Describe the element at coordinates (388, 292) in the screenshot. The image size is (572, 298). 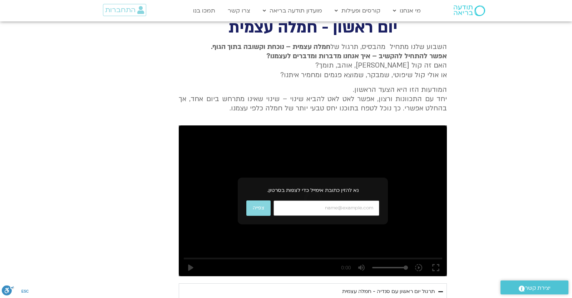
I see `div: תרגול יום ראשון עם סנדיה - חמלה עצמית` at that location.